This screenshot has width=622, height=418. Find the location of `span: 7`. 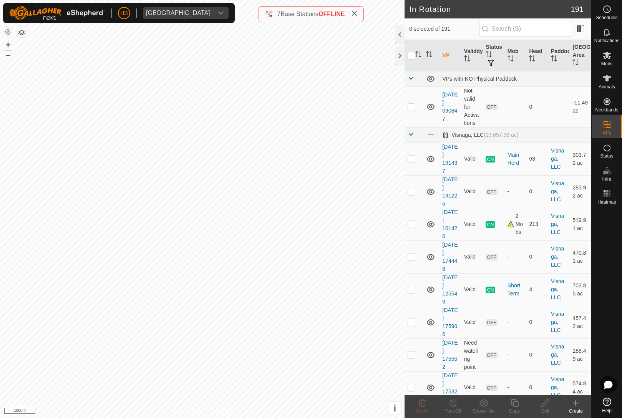

span: 7 is located at coordinates (278, 14).